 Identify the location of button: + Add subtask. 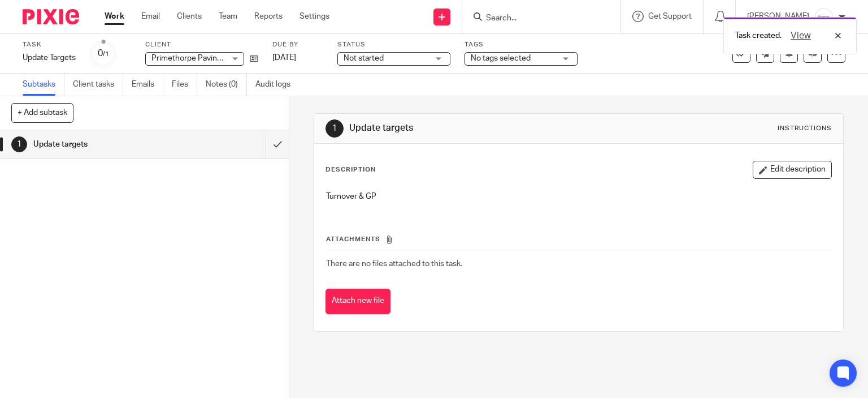
(42, 112).